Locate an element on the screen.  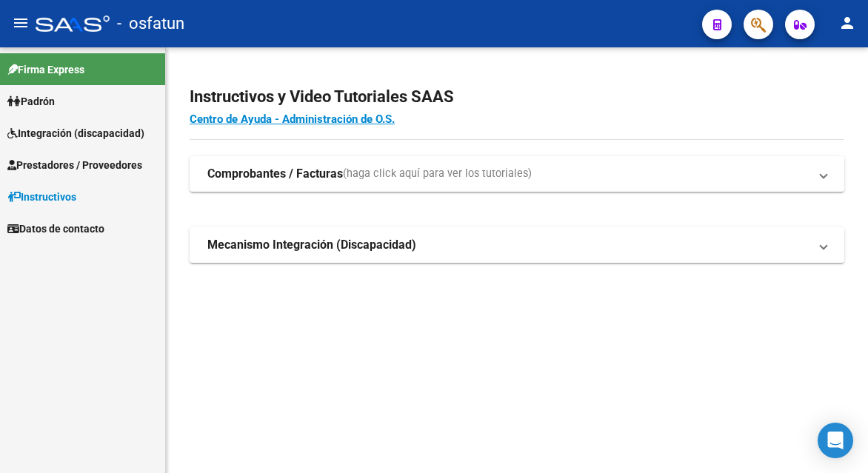
span: Prestadores / Proveedores is located at coordinates (75, 165).